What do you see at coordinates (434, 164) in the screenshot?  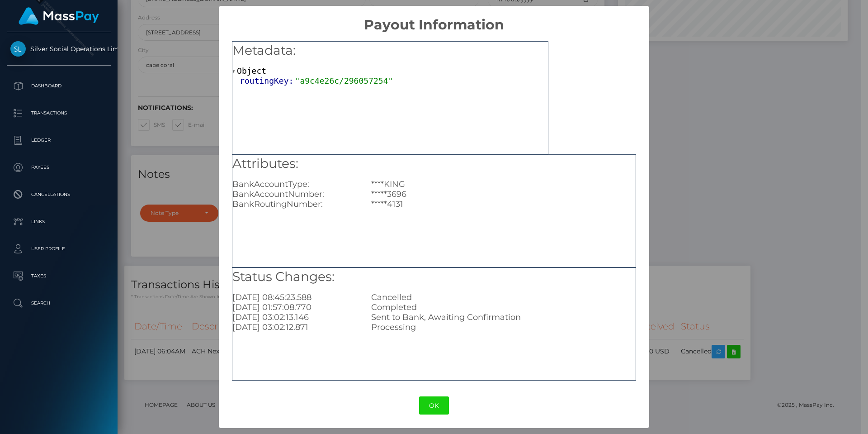 I see `h5: Attributes:` at bounding box center [434, 164].